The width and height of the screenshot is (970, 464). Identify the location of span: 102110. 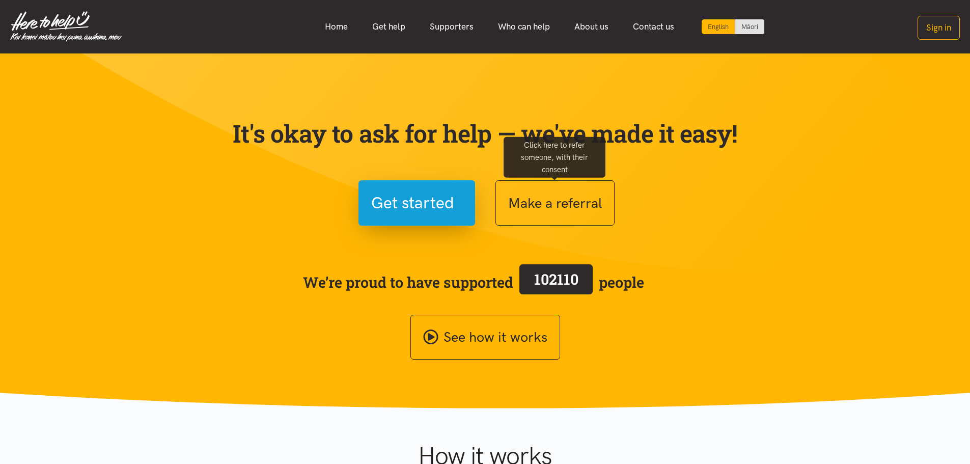
(556, 279).